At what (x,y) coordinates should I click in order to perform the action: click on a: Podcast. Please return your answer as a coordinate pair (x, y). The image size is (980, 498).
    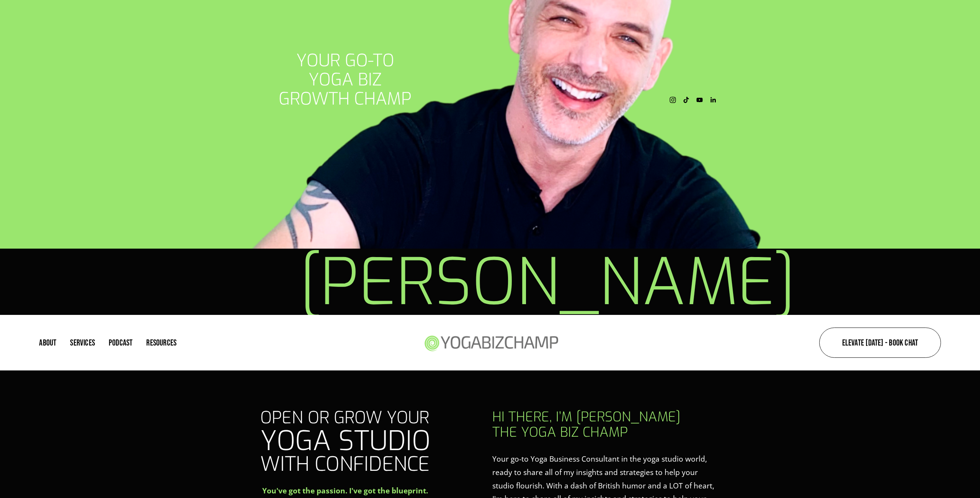
    Looking at the image, I should click on (121, 342).